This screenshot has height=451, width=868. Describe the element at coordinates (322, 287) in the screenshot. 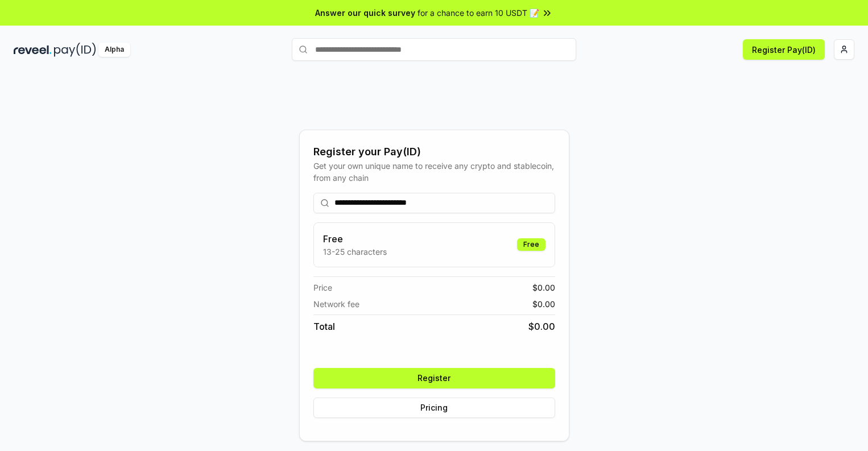

I see `span: Price` at that location.